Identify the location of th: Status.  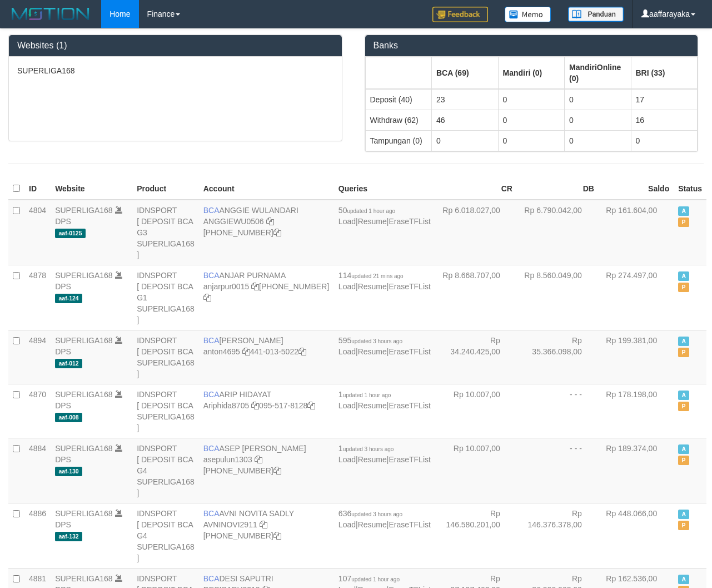
(690, 189).